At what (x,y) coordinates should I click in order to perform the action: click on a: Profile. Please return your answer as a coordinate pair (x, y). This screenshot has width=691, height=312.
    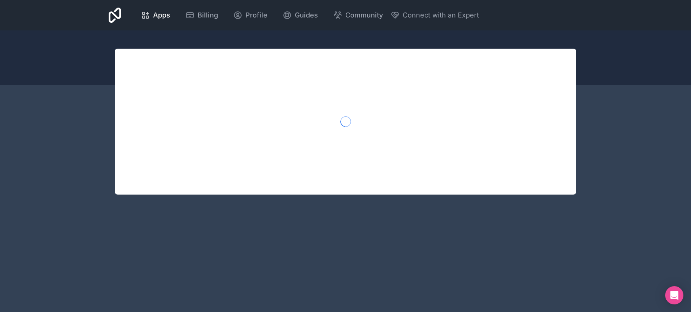
    Looking at the image, I should click on (250, 15).